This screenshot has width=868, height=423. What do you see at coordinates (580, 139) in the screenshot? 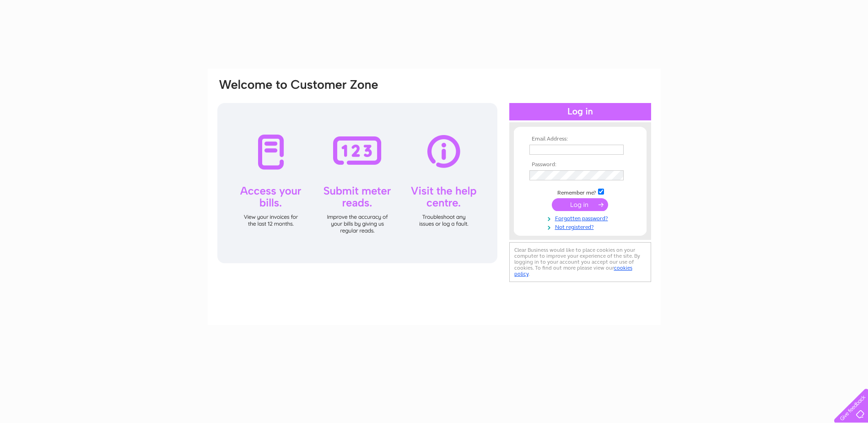
I see `th: Email Address:` at bounding box center [580, 139].